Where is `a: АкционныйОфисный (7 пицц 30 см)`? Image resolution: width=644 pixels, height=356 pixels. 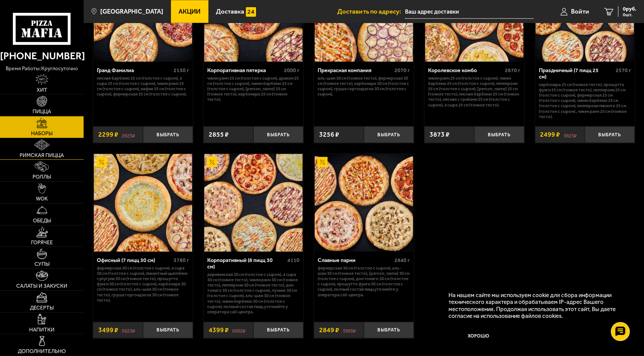 a: АкционныйОфисный (7 пицц 30 см) is located at coordinates (142, 203).